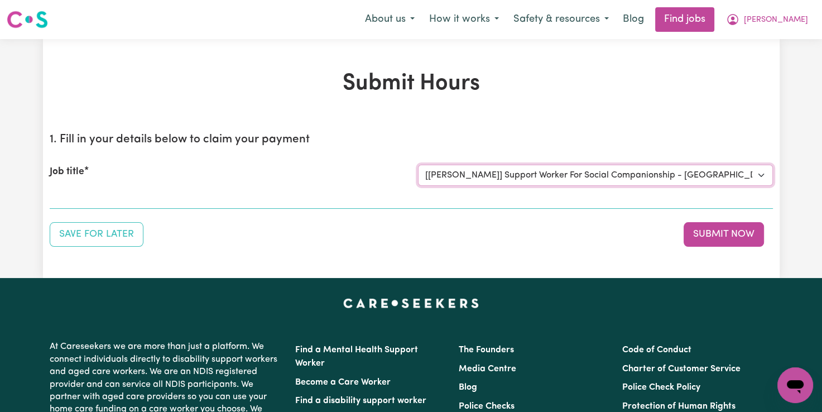 This screenshot has width=822, height=412. What do you see at coordinates (657, 350) in the screenshot?
I see `a: Code of Conduct` at bounding box center [657, 350].